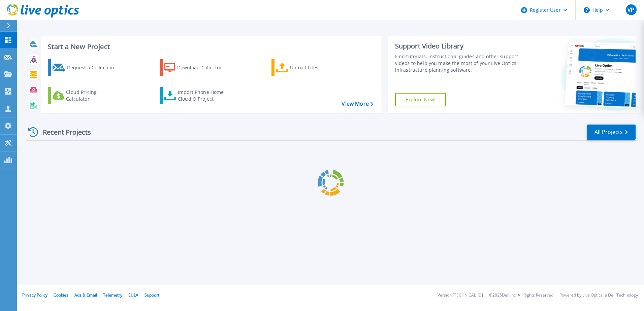 This screenshot has width=644, height=311. What do you see at coordinates (458, 63) in the screenshot?
I see `div: Find tutorials, instructional guides and other support videos to help you make the most of your L...` at bounding box center [458, 63].